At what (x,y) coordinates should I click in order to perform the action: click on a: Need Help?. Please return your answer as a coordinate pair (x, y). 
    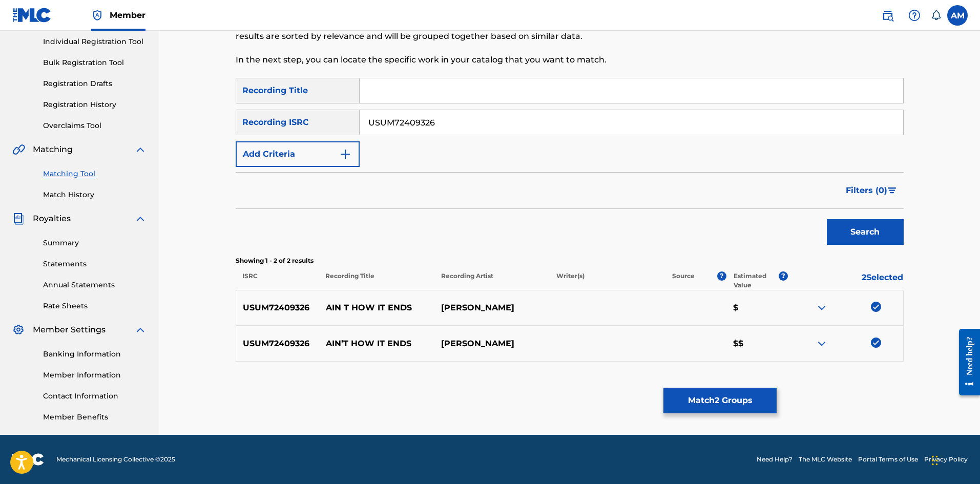
    Looking at the image, I should click on (774, 459).